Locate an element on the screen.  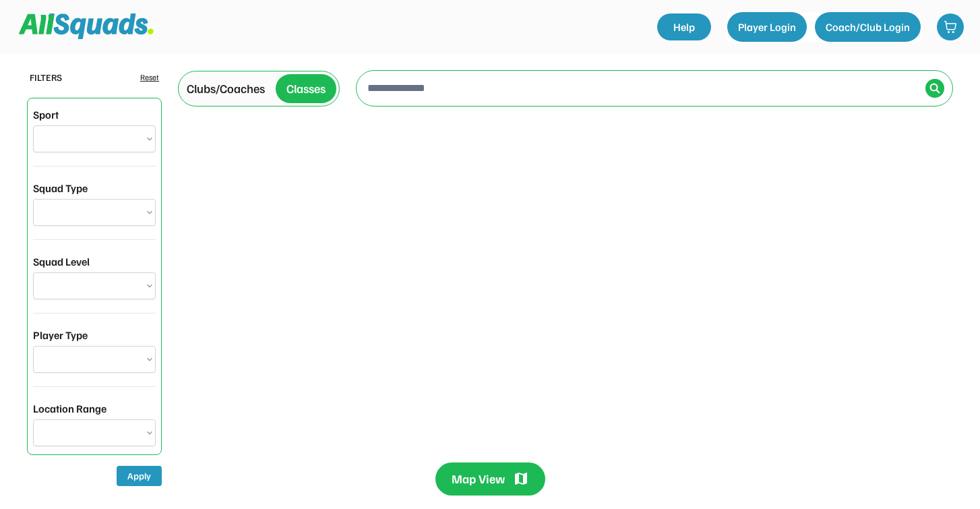
div: Reset is located at coordinates (150, 78).